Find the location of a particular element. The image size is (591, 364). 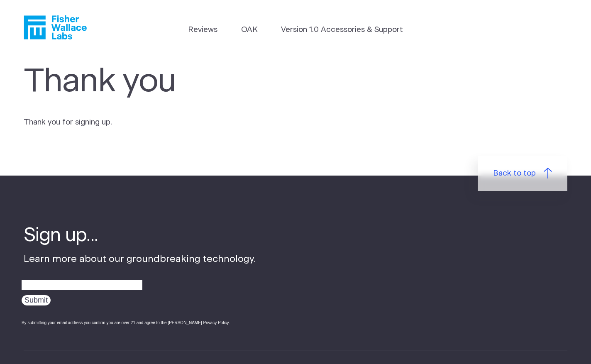

a: OAK is located at coordinates (249, 30).